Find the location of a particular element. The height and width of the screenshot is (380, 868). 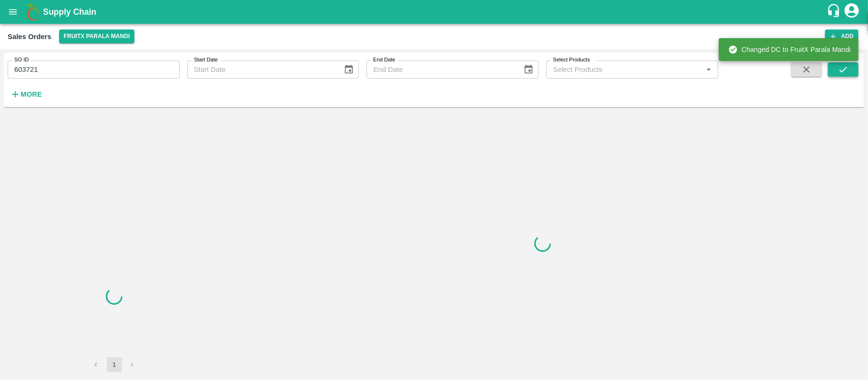

button: open drawer is located at coordinates (13, 12).